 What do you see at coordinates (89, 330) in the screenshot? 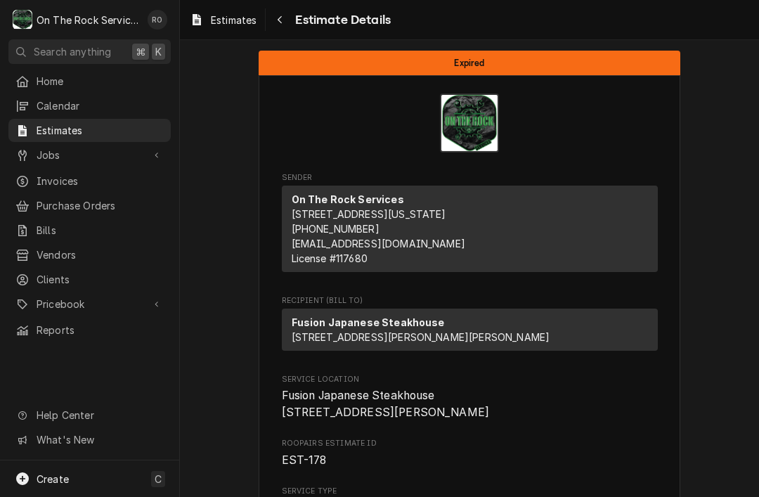
I see `a: Reports` at bounding box center [89, 330].